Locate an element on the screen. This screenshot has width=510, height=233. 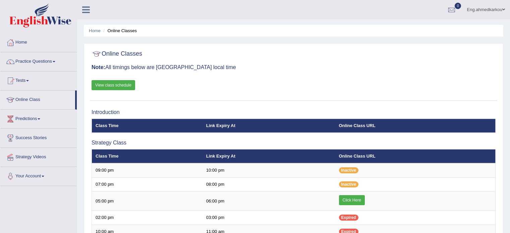
td: 09:00 pm is located at coordinates (147, 170).